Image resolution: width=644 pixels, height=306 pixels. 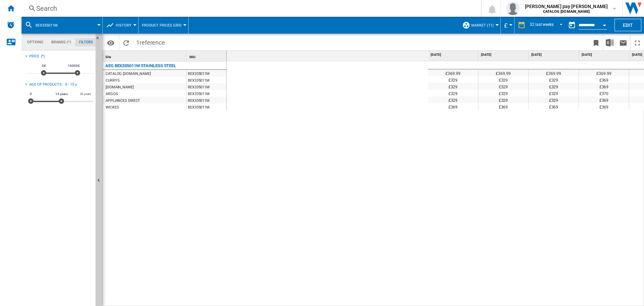 I want to click on span: 15 years, so click(x=61, y=94).